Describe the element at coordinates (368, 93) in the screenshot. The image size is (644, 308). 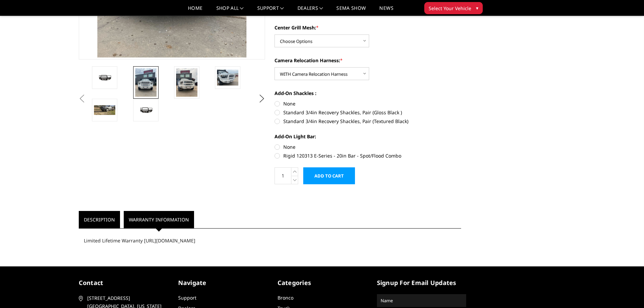
I see `label: Add-On Shackles :` at that location.